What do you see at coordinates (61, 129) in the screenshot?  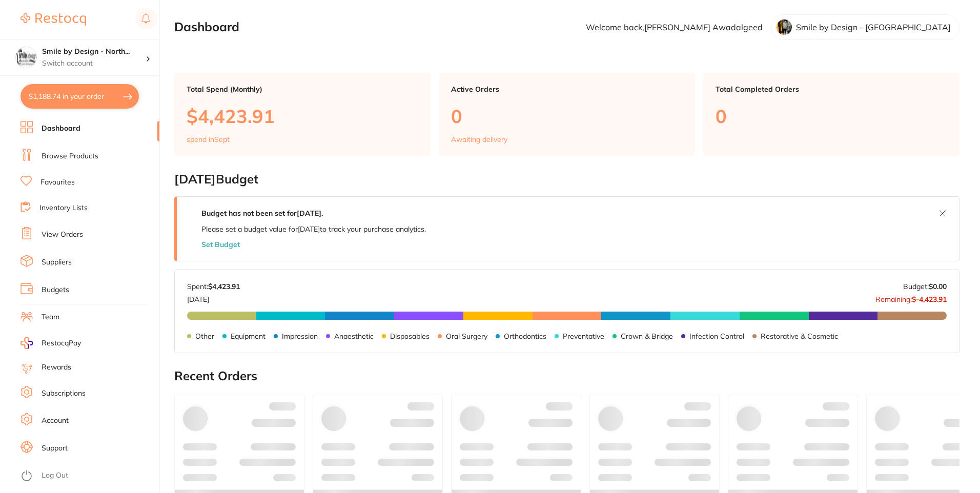 I see `a: Dashboard` at bounding box center [61, 129].